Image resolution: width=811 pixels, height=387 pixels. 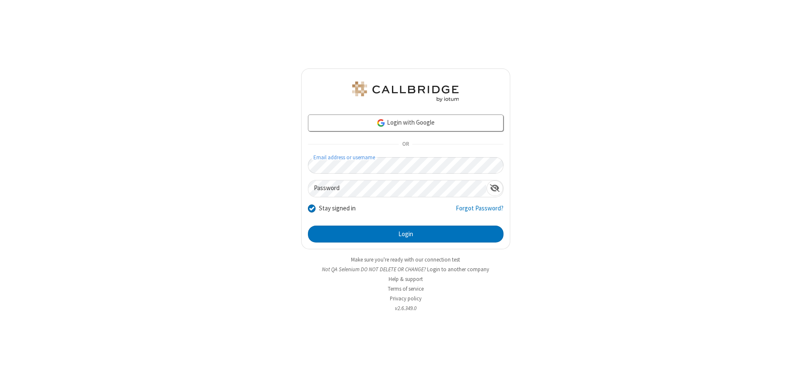 I want to click on a: Forgot Password?, so click(x=479, y=212).